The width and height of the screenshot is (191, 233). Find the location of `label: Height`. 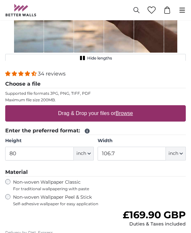

label: Height is located at coordinates (49, 141).